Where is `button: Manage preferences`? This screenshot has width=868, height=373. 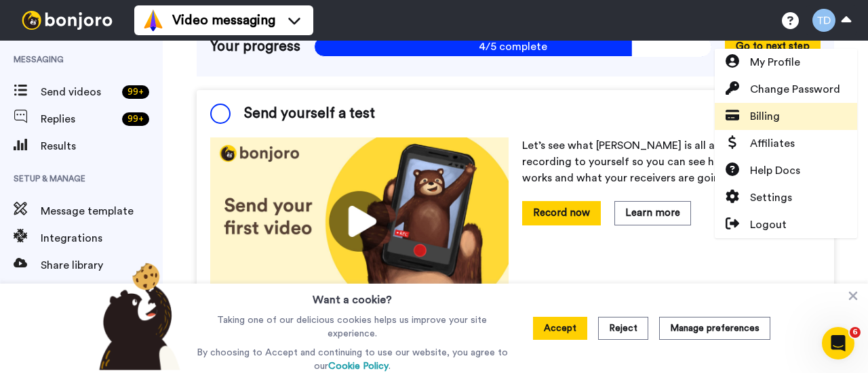 button: Manage preferences is located at coordinates (715, 328).